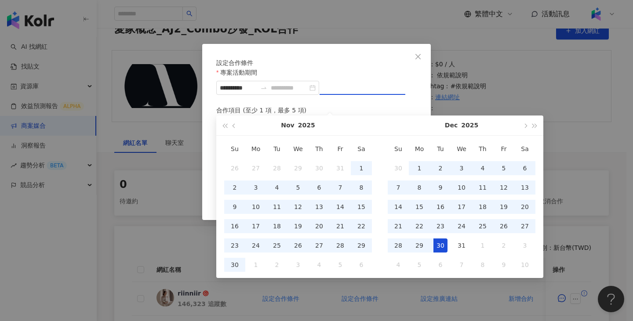 This screenshot has height=321, width=633. What do you see at coordinates (340, 226) in the screenshot?
I see `td: 2025-11-21` at bounding box center [340, 226].